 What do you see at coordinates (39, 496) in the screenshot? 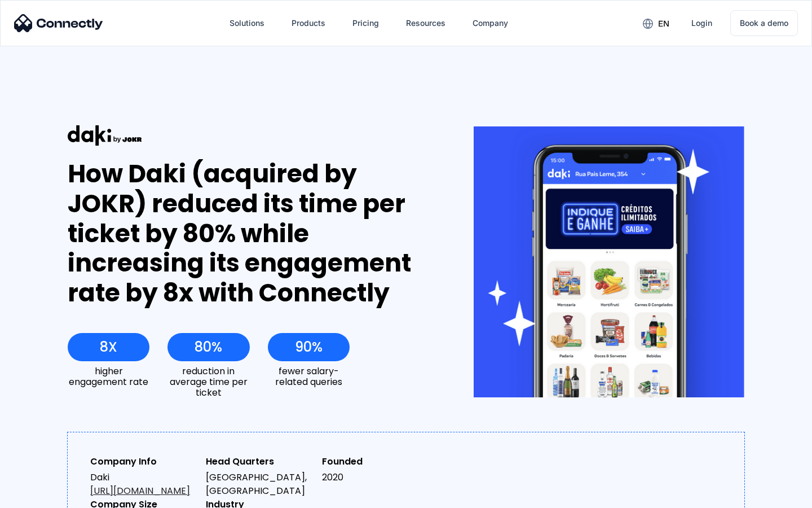
I see `aside: Language selected: English` at bounding box center [39, 496].